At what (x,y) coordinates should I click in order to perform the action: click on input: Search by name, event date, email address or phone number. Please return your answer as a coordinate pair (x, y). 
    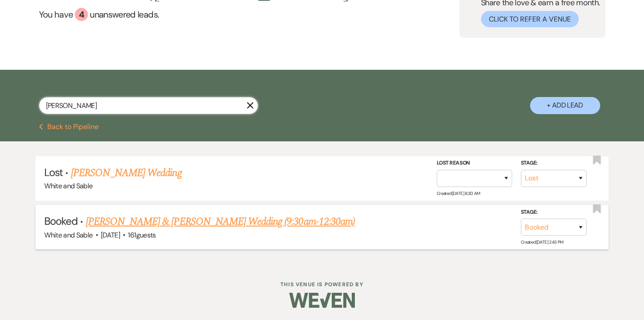
    Looking at the image, I should click on (149, 105).